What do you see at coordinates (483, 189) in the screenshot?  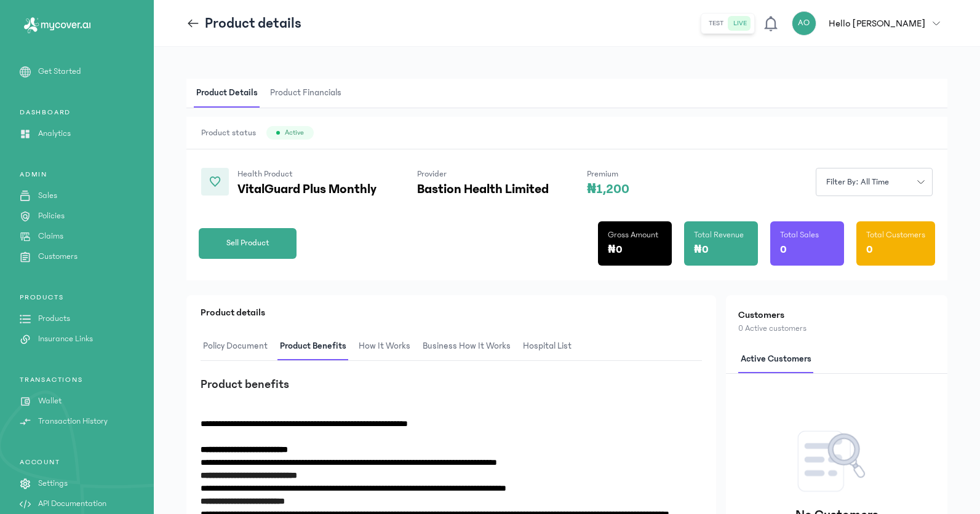 I see `p: Bastion Health Limited` at bounding box center [483, 189].